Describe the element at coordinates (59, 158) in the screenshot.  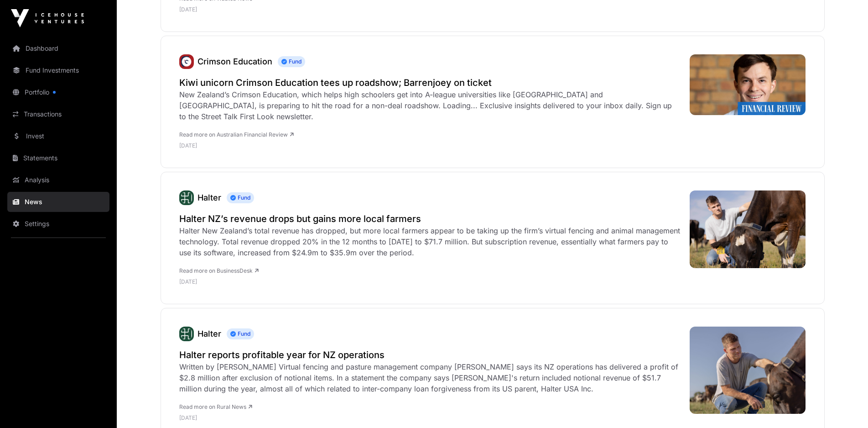
I see `a: Statements` at that location.